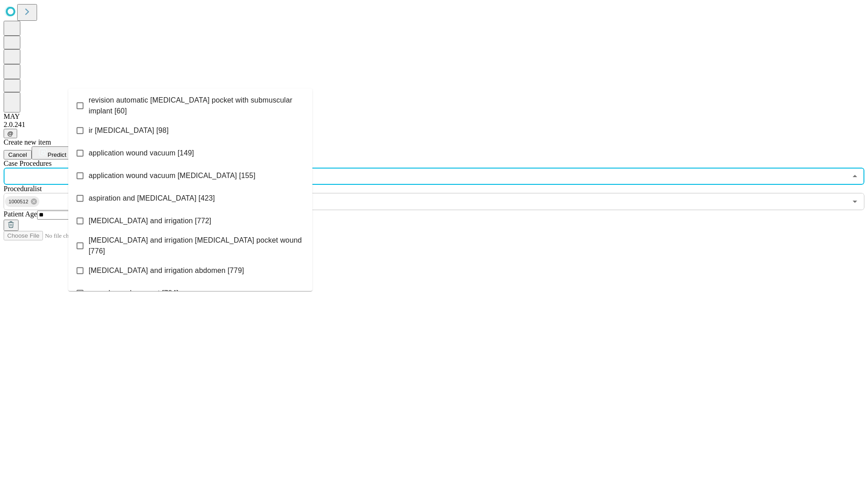  Describe the element at coordinates (855, 202) in the screenshot. I see `button: Open` at that location.